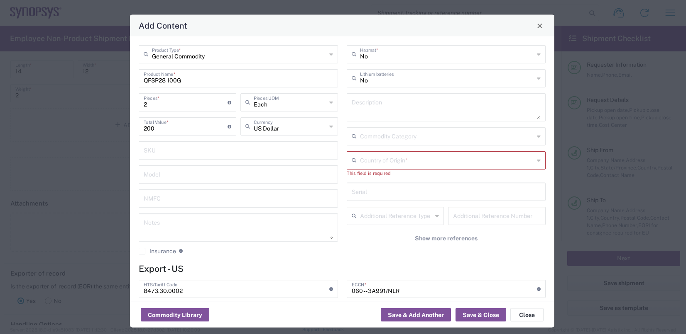 The image size is (686, 334). What do you see at coordinates (175, 315) in the screenshot?
I see `button: Commodity Library` at bounding box center [175, 315].